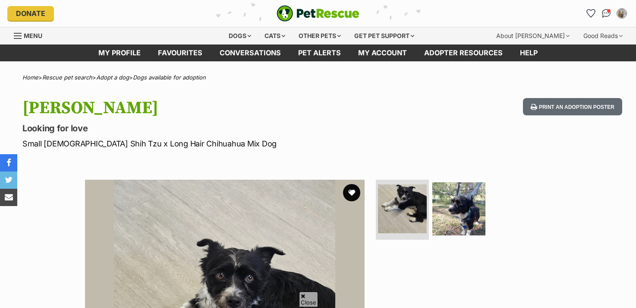 Image resolution: width=636 pixels, height=308 pixels. Describe the element at coordinates (528, 53) in the screenshot. I see `a: Help` at that location.